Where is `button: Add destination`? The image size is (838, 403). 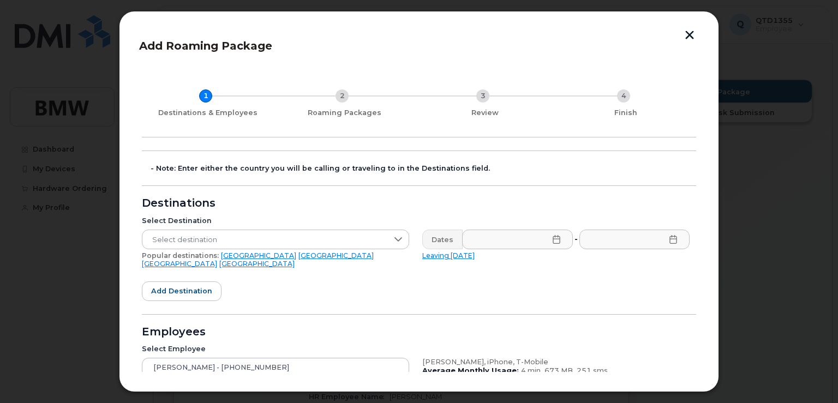 button: Add destination is located at coordinates (182, 291).